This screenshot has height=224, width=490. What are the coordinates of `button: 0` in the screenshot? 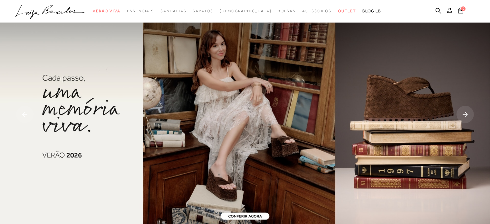 It's located at (460, 11).